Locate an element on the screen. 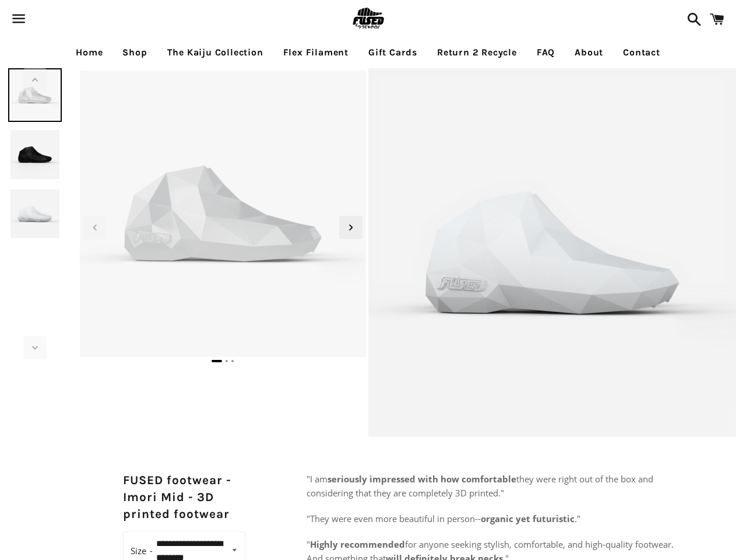 The image size is (736, 560). a: About is located at coordinates (589, 53).